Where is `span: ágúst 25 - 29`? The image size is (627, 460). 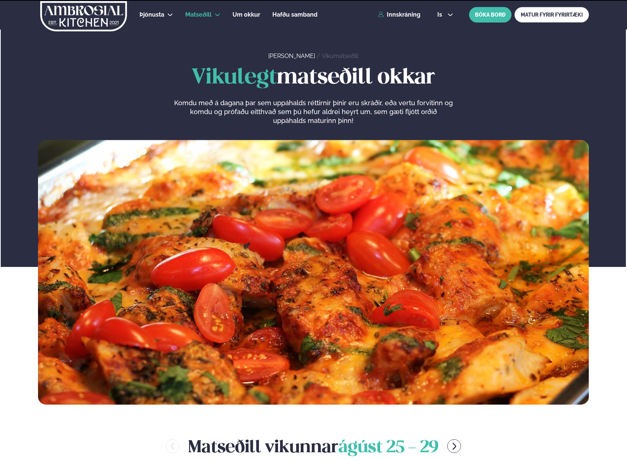
span: ágúst 25 - 29 is located at coordinates (388, 448).